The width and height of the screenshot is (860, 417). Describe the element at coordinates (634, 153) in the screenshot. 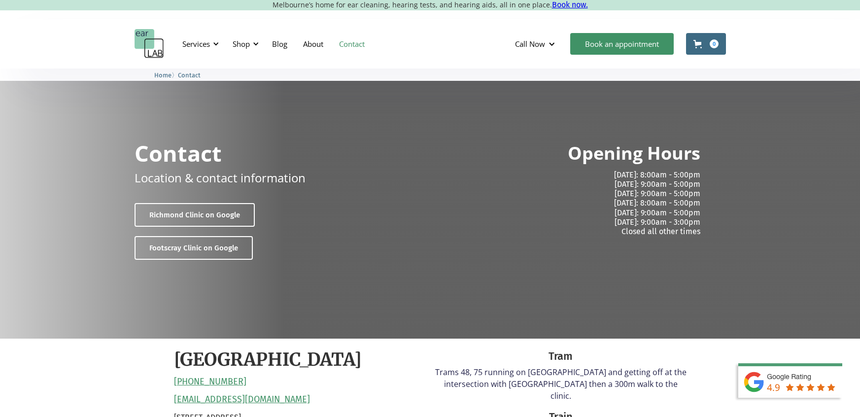

I see `h2: Opening Hours` at that location.